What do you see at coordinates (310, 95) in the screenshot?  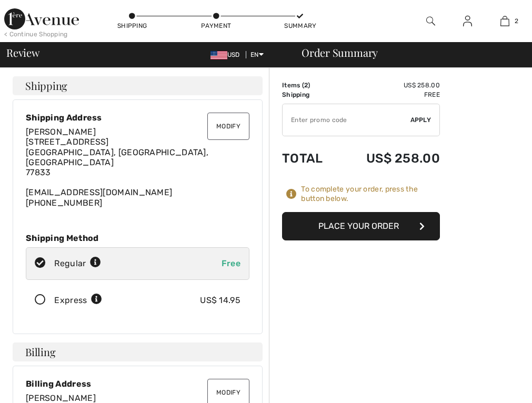 I see `td: Shipping` at bounding box center [310, 95].